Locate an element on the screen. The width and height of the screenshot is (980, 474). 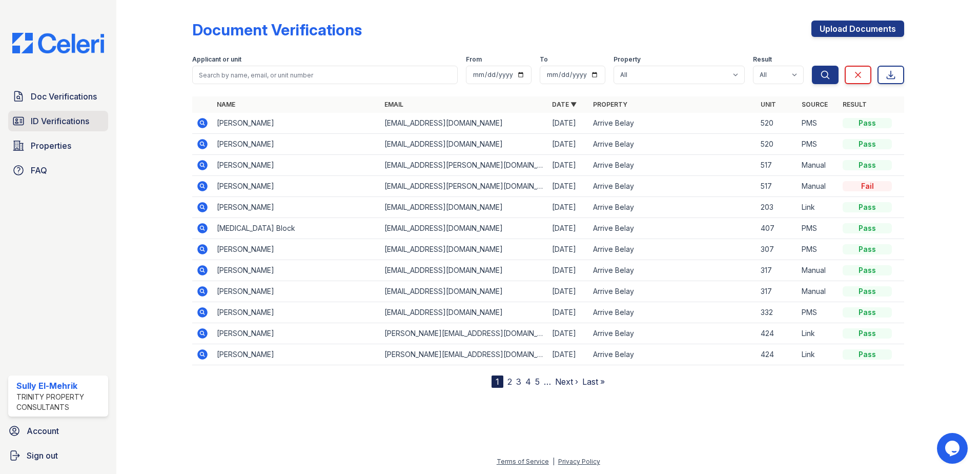
div: Sully El-Mehrik is located at coordinates (60, 386).